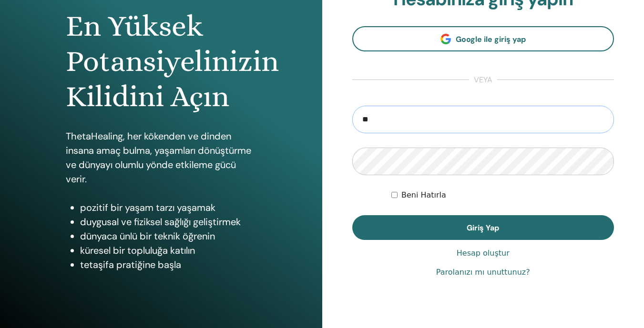 The height and width of the screenshot is (328, 644). Describe the element at coordinates (490, 39) in the screenshot. I see `span: Google ile giriş yap` at that location.